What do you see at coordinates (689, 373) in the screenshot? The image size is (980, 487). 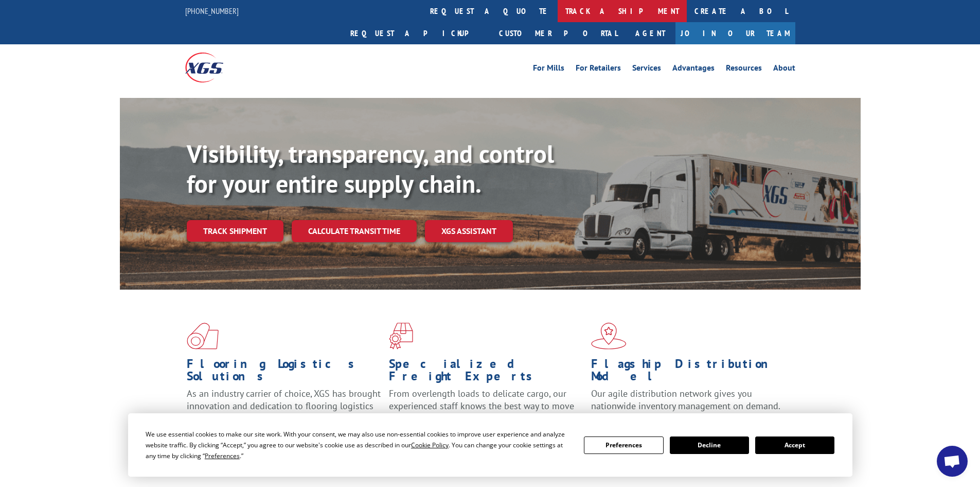 I see `h1: Flagship Distribution Model` at bounding box center [689, 373].